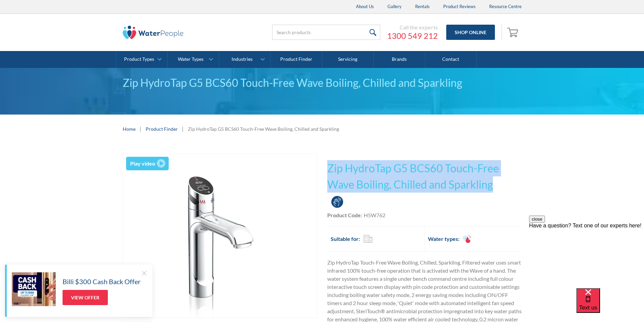  What do you see at coordinates (348, 60) in the screenshot?
I see `a: Servicing` at bounding box center [348, 60].